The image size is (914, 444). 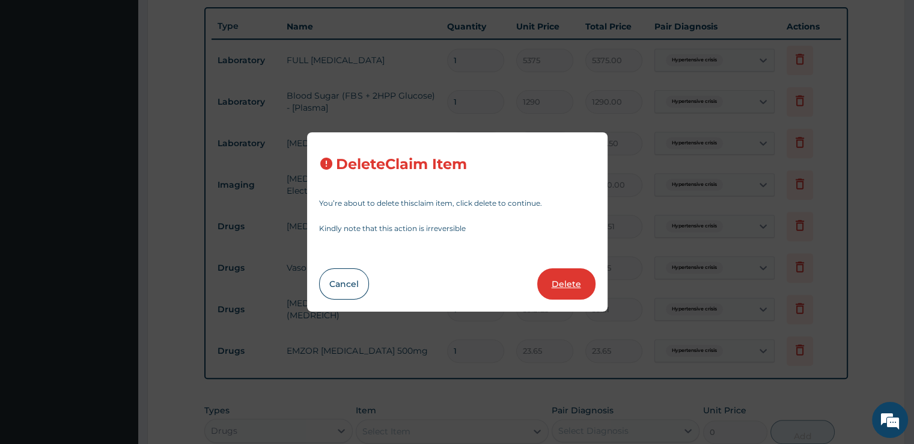 What do you see at coordinates (457, 203) in the screenshot?
I see `p: You’re about to delete this claim item , click delete to continue.` at bounding box center [457, 203].